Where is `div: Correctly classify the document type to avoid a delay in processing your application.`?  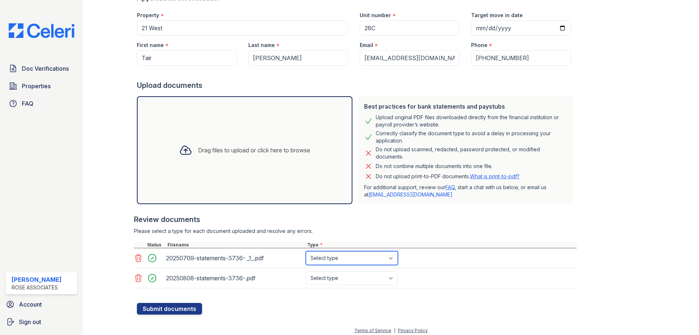 div: Correctly classify the document type to avoid a delay in processing your application. is located at coordinates (472, 137).